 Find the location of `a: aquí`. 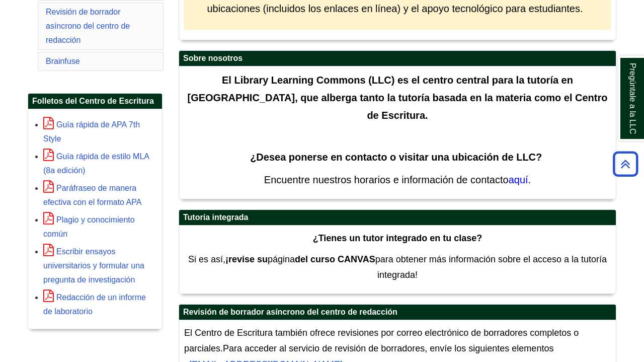

a: aquí is located at coordinates (518, 180).